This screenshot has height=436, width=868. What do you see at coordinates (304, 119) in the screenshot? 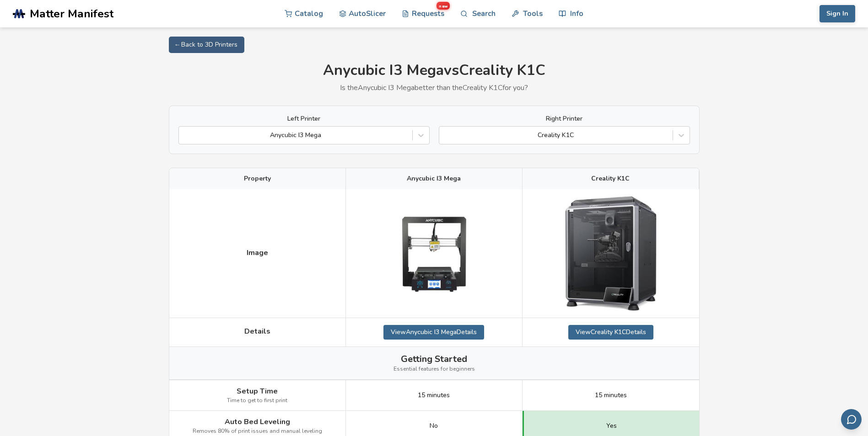
I see `label: Left Printer` at bounding box center [304, 119].